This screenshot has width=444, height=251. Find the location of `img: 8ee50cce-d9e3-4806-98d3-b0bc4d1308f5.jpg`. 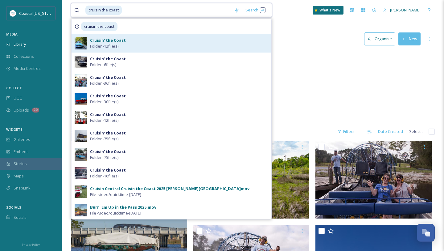

img: 8ee50cce-d9e3-4806-98d3-b0bc4d1308f5.jpg is located at coordinates (81, 62).